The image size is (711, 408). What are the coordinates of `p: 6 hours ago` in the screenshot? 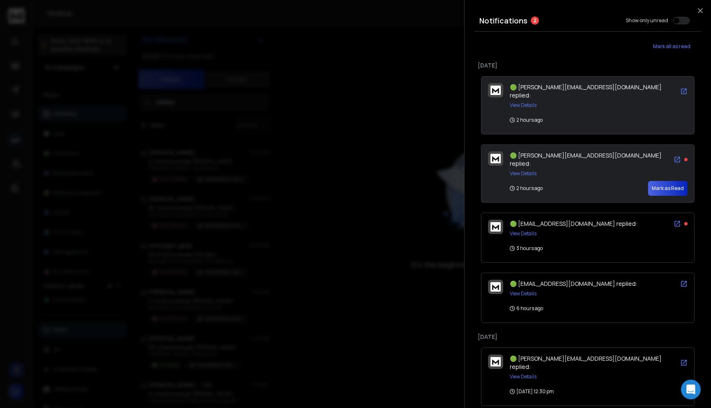 It's located at (526, 308).